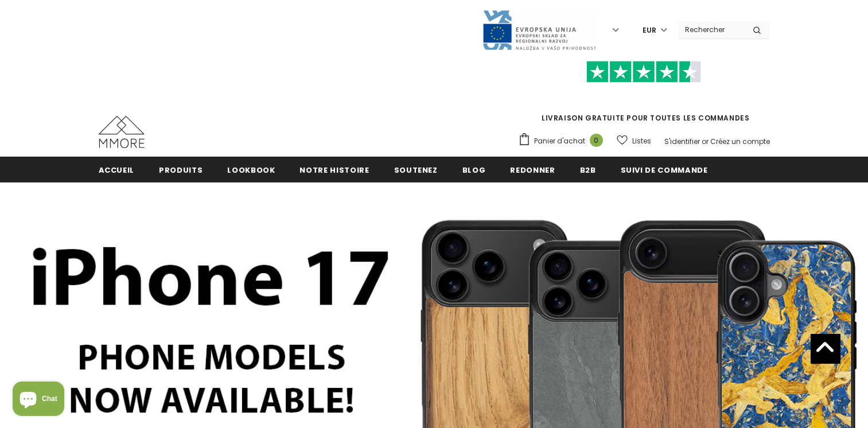  What do you see at coordinates (474, 170) in the screenshot?
I see `span: Blog` at bounding box center [474, 170].